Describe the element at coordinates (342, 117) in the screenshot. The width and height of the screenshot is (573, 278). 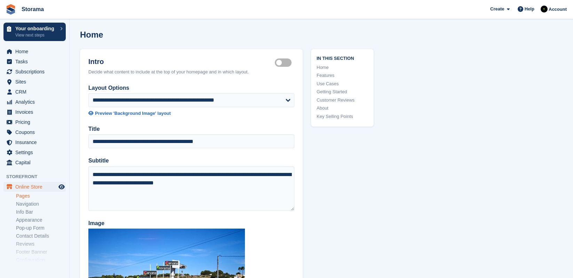
I see `a: Key Selling Points` at that location.